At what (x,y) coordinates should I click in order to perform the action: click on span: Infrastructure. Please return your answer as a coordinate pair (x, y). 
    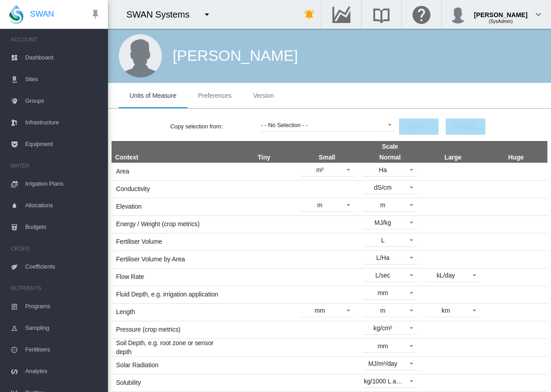
    Looking at the image, I should click on (63, 122).